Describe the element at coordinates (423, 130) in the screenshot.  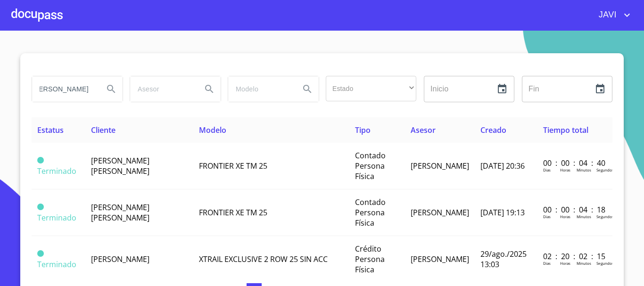
I see `span: Asesor` at that location.